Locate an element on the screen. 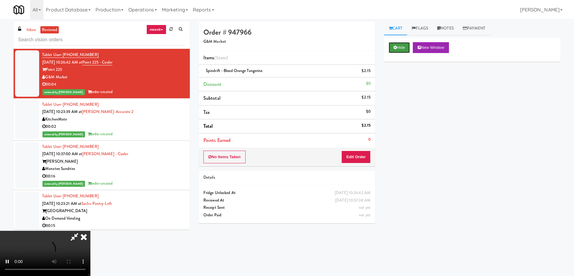 This screenshot has width=574, height=276. div: On Demand Vending is located at coordinates (114, 218).